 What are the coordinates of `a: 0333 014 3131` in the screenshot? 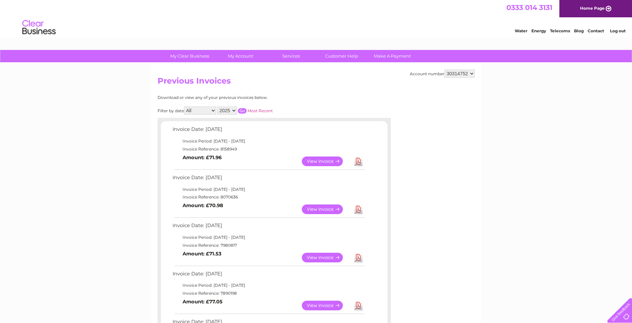 It's located at (529, 7).